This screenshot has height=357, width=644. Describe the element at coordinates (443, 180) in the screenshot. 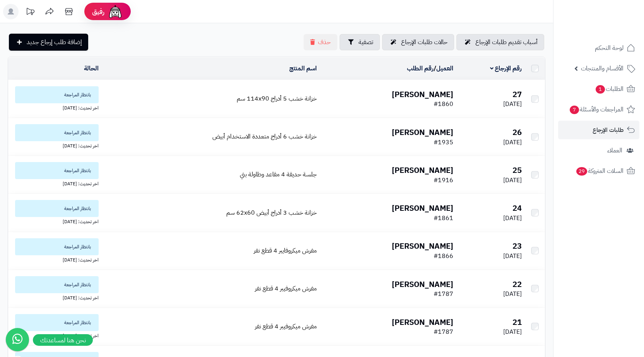

I see `span: #1916` at that location.